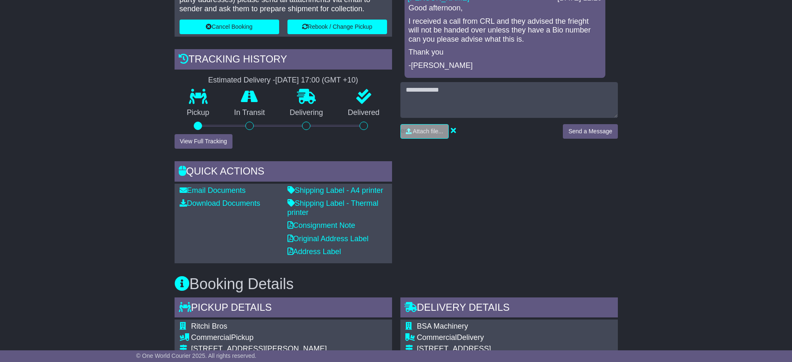 Image resolution: width=792 pixels, height=362 pixels. I want to click on a: Shipping Label - Thermal printer, so click(333, 208).